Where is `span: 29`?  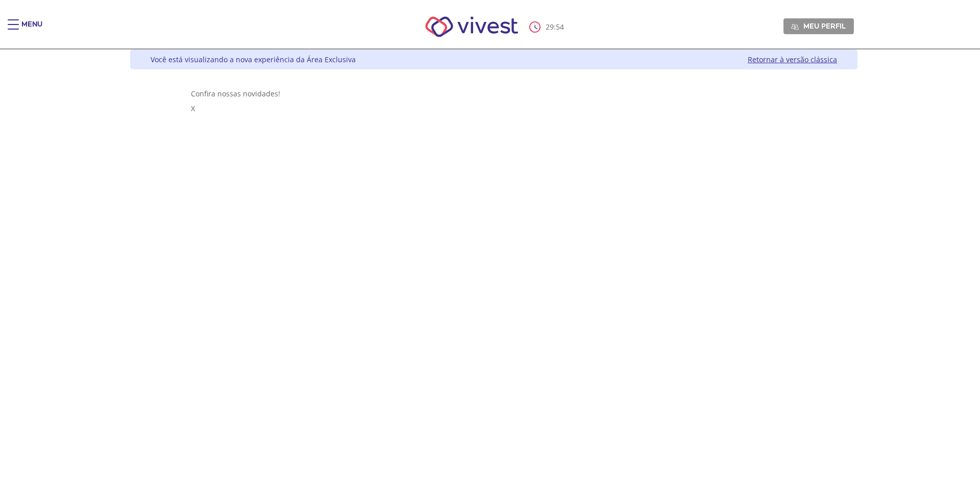
span: 29 is located at coordinates (549, 27).